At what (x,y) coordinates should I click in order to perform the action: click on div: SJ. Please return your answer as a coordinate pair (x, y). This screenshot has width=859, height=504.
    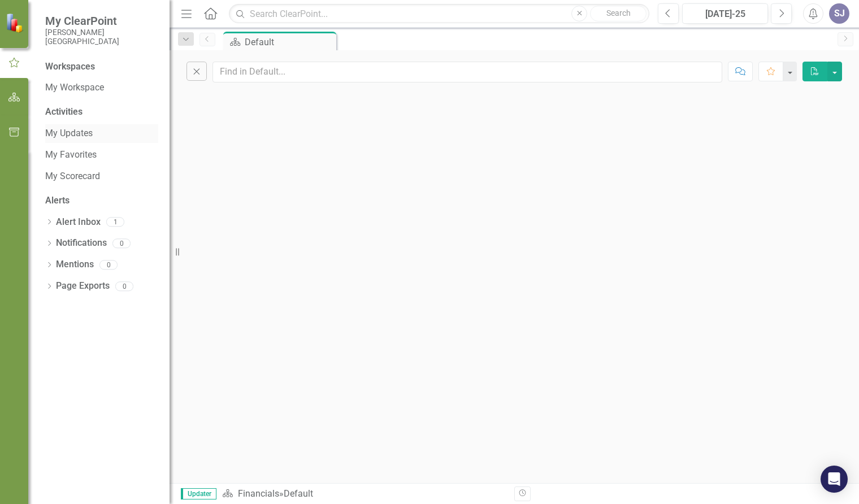
    Looking at the image, I should click on (839, 14).